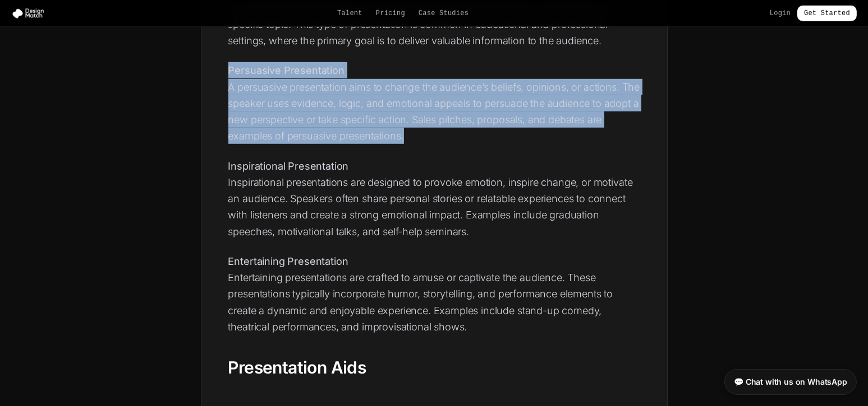  I want to click on p: Inspirational presentations are designed to provoke emotion, inspire change, or motivate an audie..., so click(434, 199).